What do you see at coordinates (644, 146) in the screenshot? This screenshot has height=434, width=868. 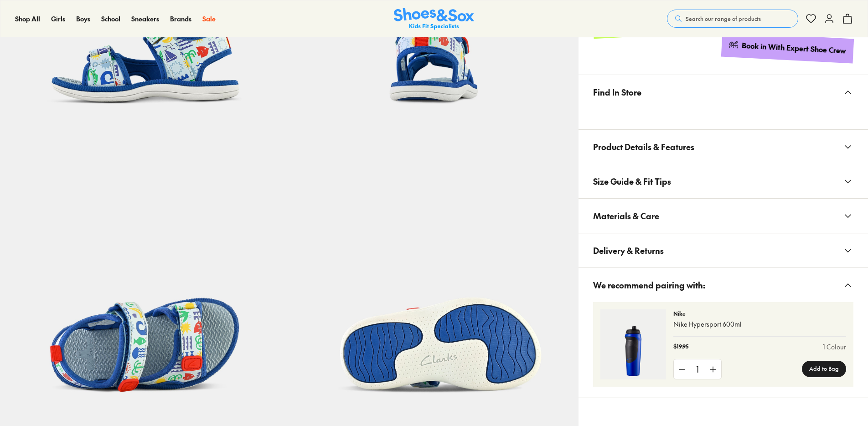 I see `span: Product Details & Features` at bounding box center [644, 146].